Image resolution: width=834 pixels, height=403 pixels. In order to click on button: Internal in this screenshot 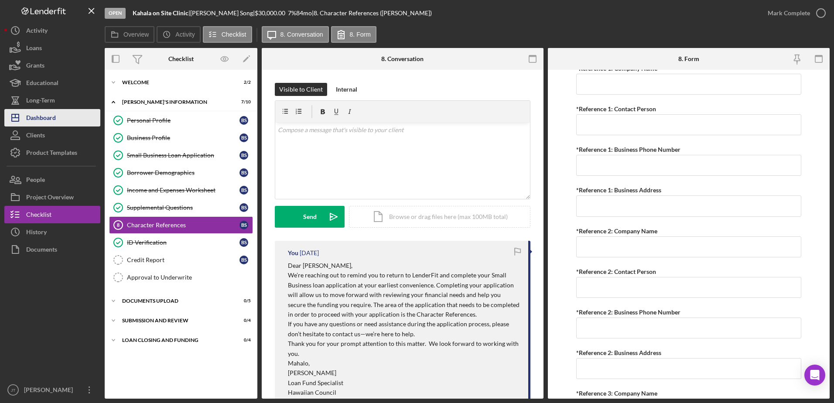, I will do `click(346, 89)`.